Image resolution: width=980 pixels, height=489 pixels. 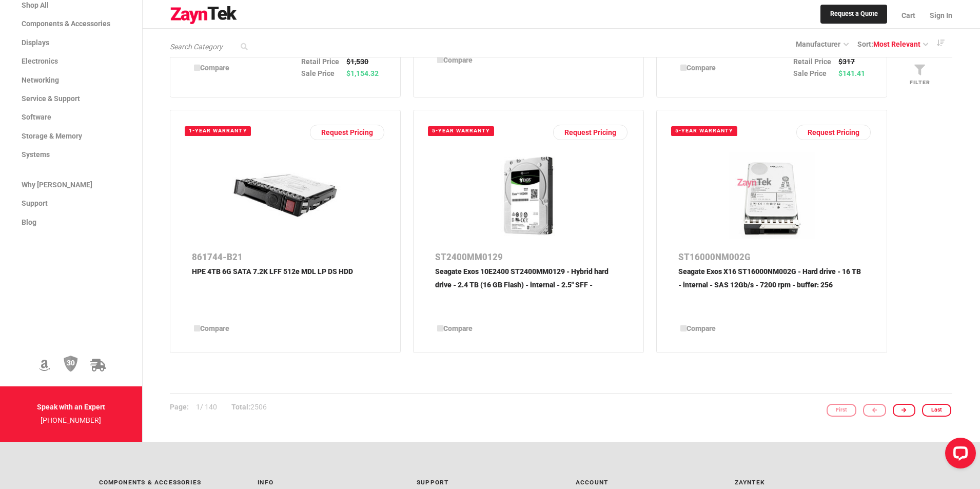 What do you see at coordinates (52, 136) in the screenshot?
I see `span: Storage & Memory` at bounding box center [52, 136].